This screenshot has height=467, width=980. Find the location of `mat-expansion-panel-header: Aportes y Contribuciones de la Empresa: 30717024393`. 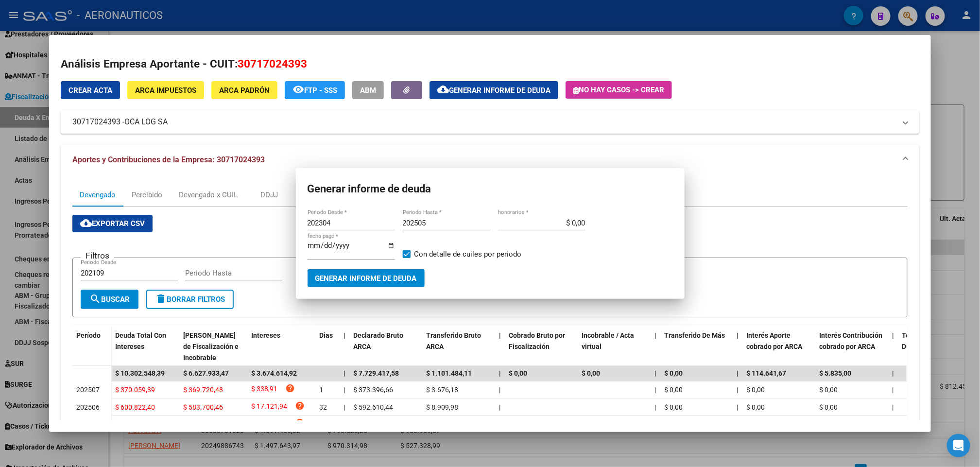

mat-expansion-panel-header: Aportes y Contribuciones de la Empresa: 30717024393 is located at coordinates (490, 160).